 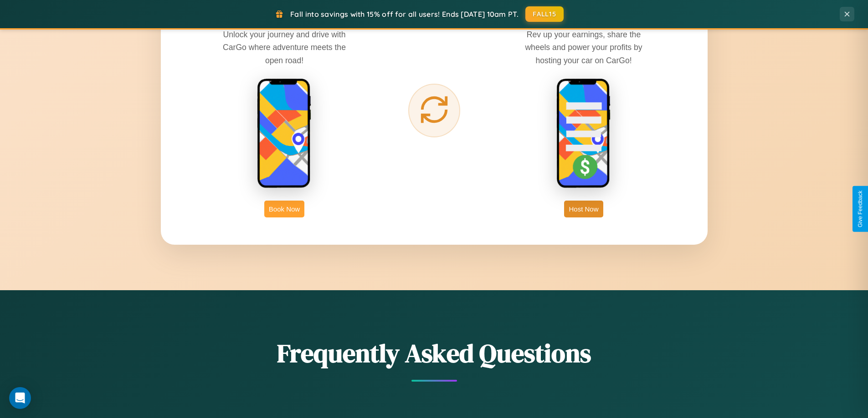 I want to click on button: Book Now, so click(x=284, y=209).